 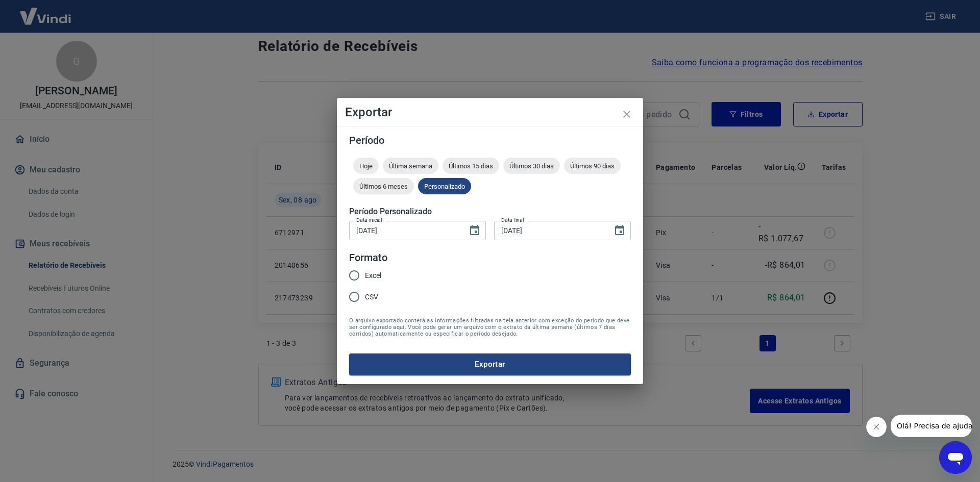 I want to click on h5: Período, so click(x=490, y=140).